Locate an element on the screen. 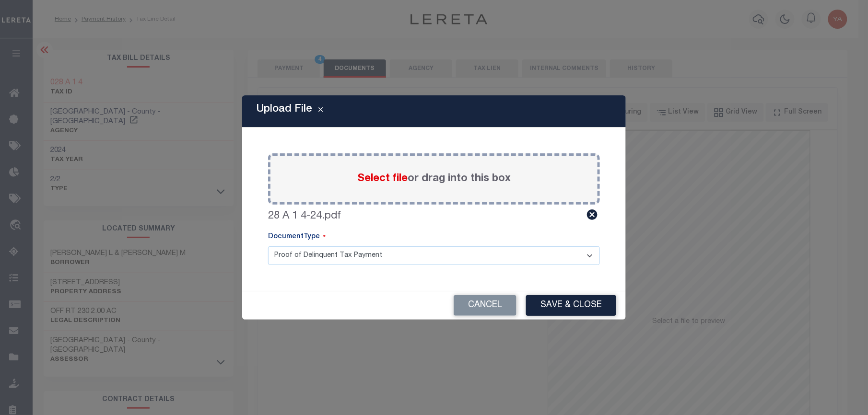 The image size is (868, 415). label: DocumentType is located at coordinates (297, 238).